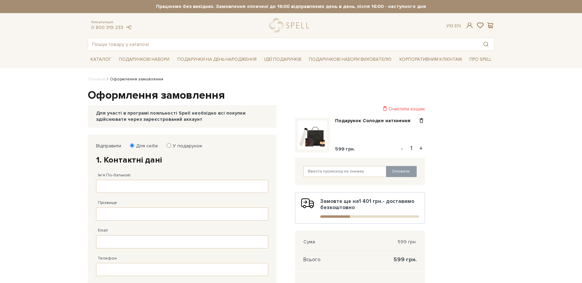 This screenshot has width=582, height=283. Describe the element at coordinates (217, 59) in the screenshot. I see `a: Подарунки на День народження` at that location.